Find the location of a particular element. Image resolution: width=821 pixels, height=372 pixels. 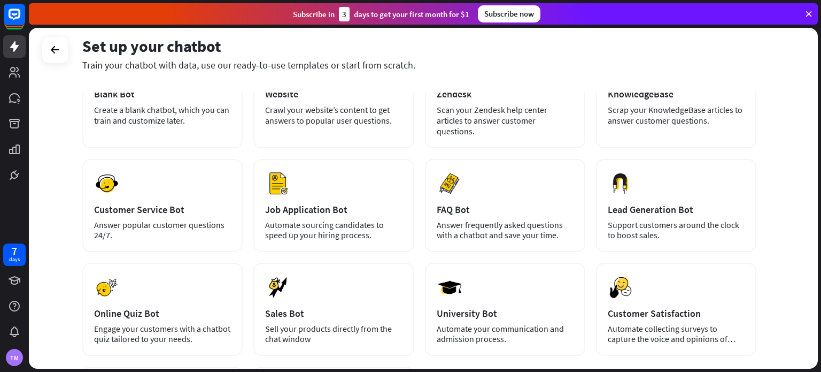

div: Subscribe in days to get your first month for $1 is located at coordinates (381, 14).